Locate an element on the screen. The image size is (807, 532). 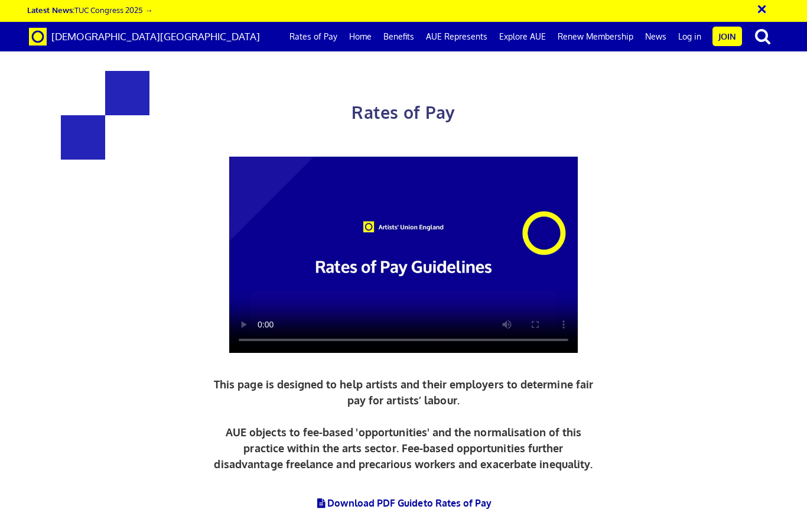
a: Rates of Pay is located at coordinates (313, 37).